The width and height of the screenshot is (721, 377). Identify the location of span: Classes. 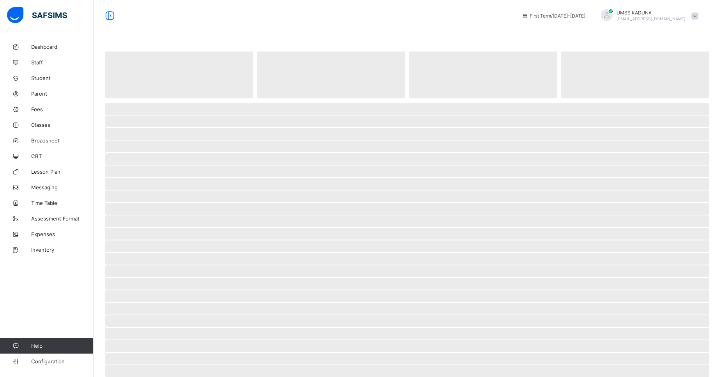
(62, 125).